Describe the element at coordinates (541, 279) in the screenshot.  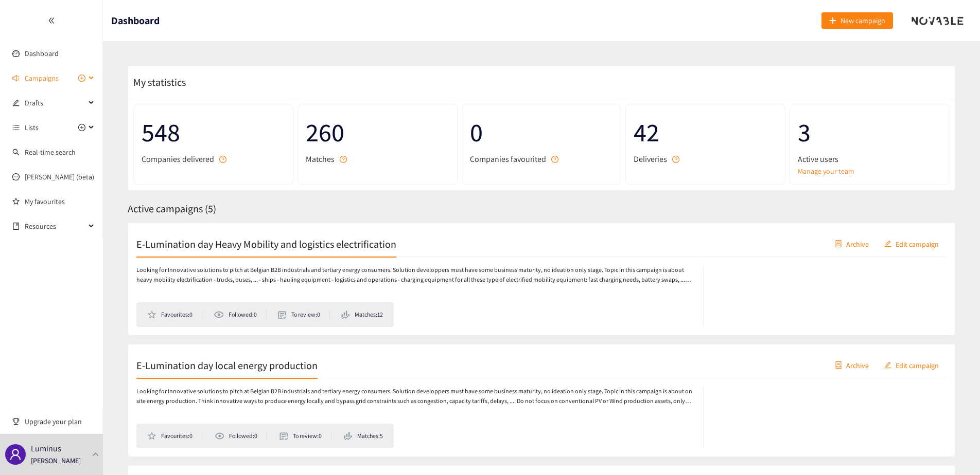
I see `a: E-Lumination day Heavy Mobility and logistics electrificationcontainerArchiveeditEdit campaignLoo...` at that location.